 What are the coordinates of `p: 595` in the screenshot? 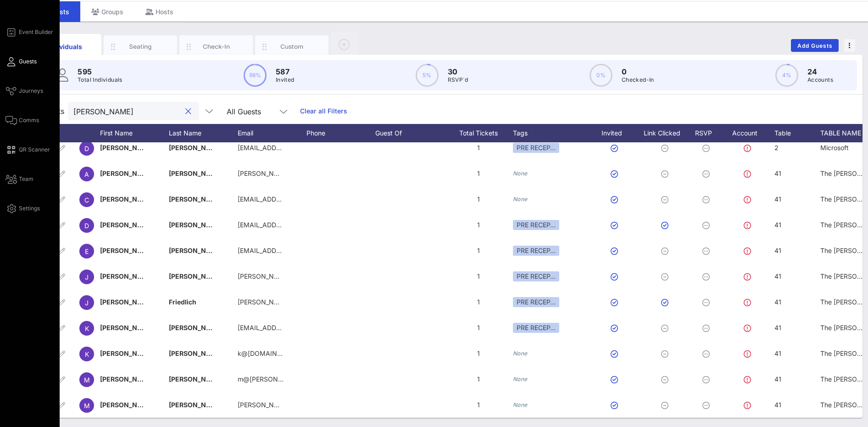 It's located at (100, 72).